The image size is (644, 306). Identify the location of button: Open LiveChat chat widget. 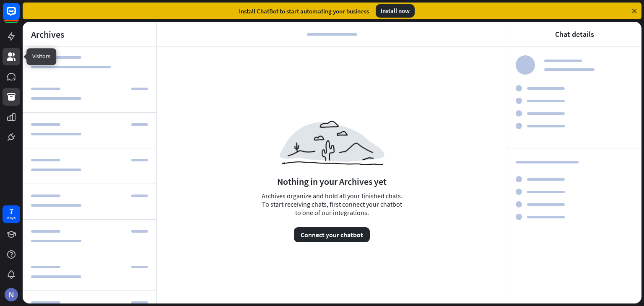
(20, 16).